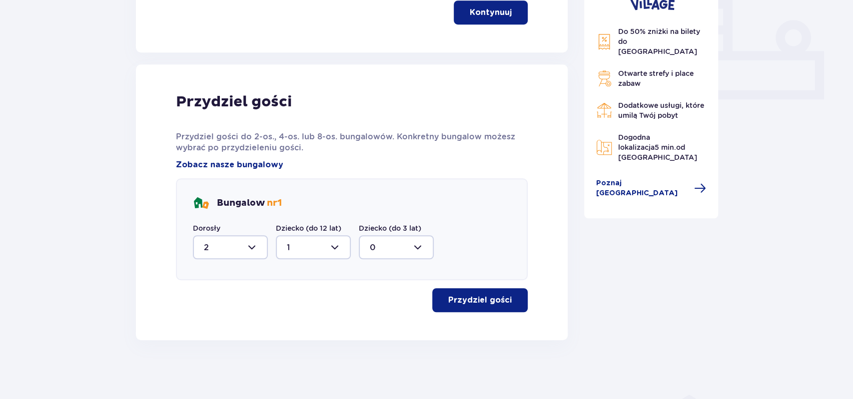 This screenshot has width=853, height=399. Describe the element at coordinates (308, 228) in the screenshot. I see `label: Dziecko (do 12 lat)` at that location.